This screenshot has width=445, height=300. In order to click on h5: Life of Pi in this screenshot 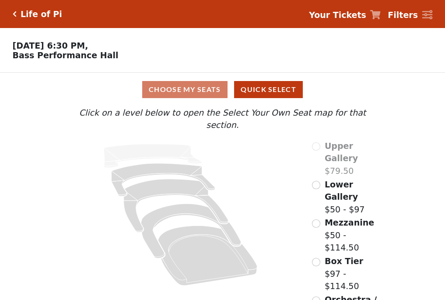, I will do `click(41, 14)`.